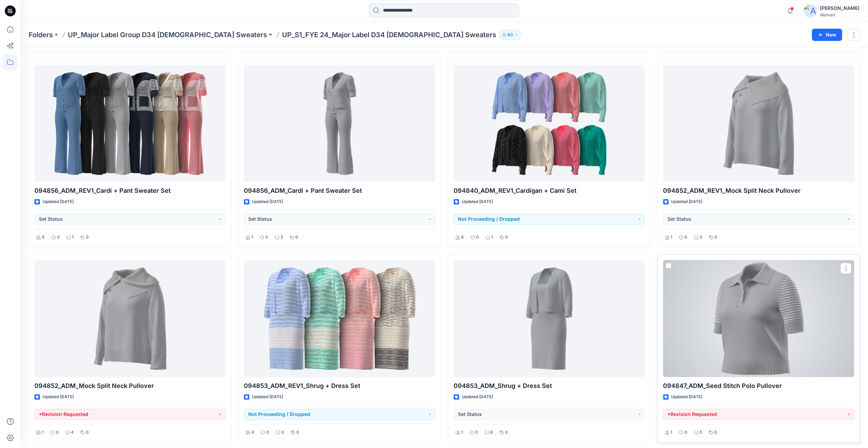 The width and height of the screenshot is (868, 448). Describe the element at coordinates (130, 318) in the screenshot. I see `a: 094852_ADM_Mock Split Neck Pullover` at that location.